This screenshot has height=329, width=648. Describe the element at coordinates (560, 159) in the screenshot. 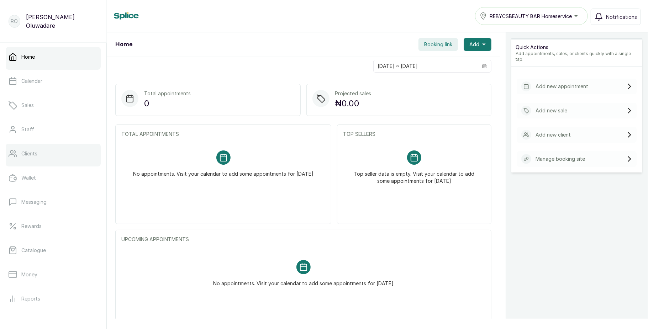

I see `p: Manage booking site` at that location.